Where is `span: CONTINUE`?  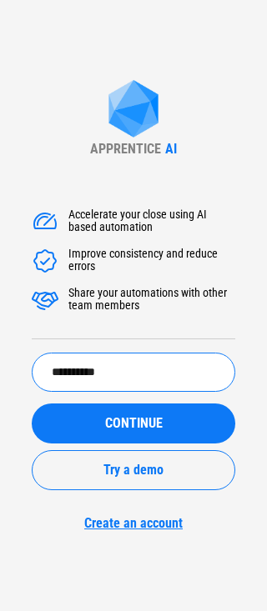
span: CONTINUE is located at coordinates (133, 424).